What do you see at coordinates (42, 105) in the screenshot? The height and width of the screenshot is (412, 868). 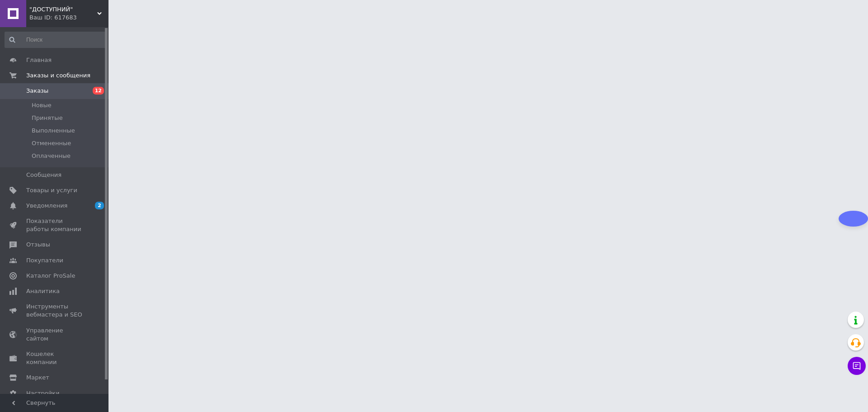 I see `span: Новые` at bounding box center [42, 105].